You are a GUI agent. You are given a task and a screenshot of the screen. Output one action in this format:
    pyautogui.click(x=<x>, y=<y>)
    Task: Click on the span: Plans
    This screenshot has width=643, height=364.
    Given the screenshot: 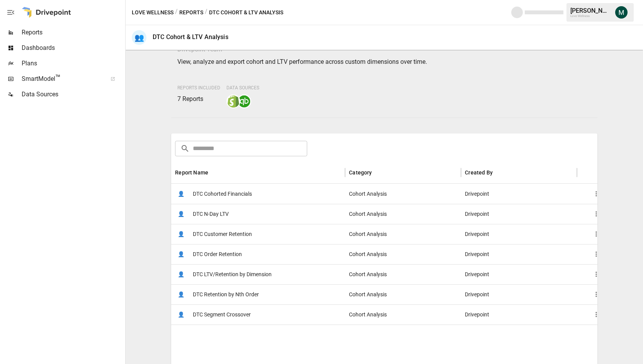 What is the action you would take?
    pyautogui.click(x=73, y=63)
    